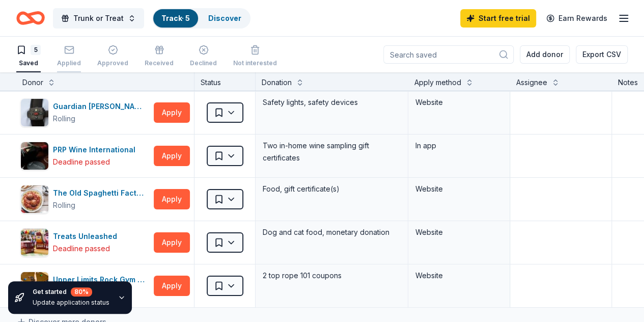  What do you see at coordinates (35, 199) in the screenshot?
I see `img: Image for The Old Spaghetti Factory` at bounding box center [35, 199].